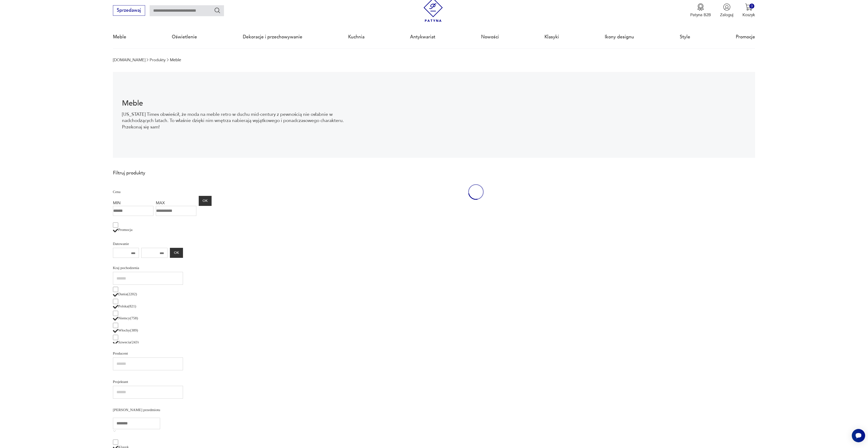 Image resolution: width=868 pixels, height=448 pixels. Describe the element at coordinates (726, 11) in the screenshot. I see `button: Zaloguj` at that location.